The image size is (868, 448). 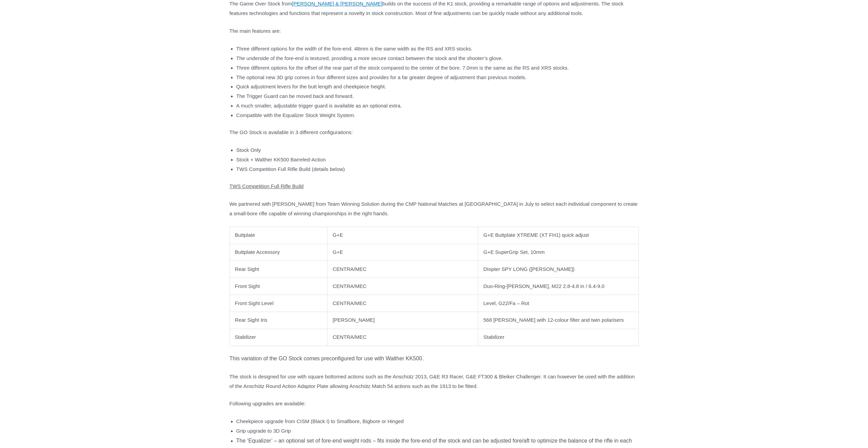 What do you see at coordinates (279, 253) in the screenshot?
I see `td: Buttplate Accessory` at bounding box center [279, 253].